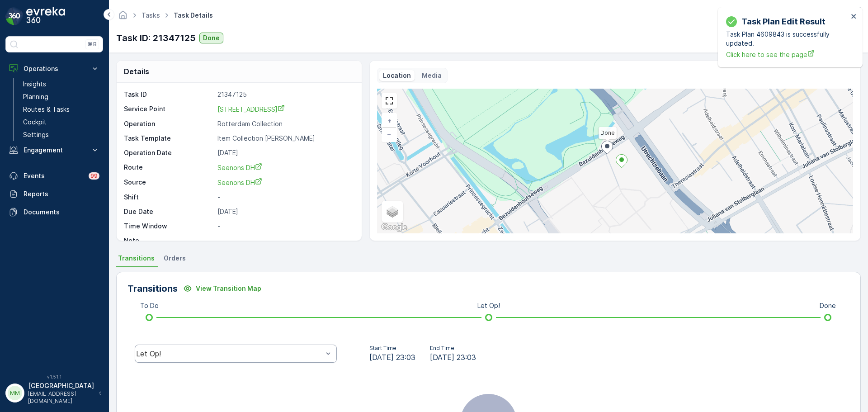 This screenshot has height=412, width=868. I want to click on a: Zoom Out, so click(389, 134).